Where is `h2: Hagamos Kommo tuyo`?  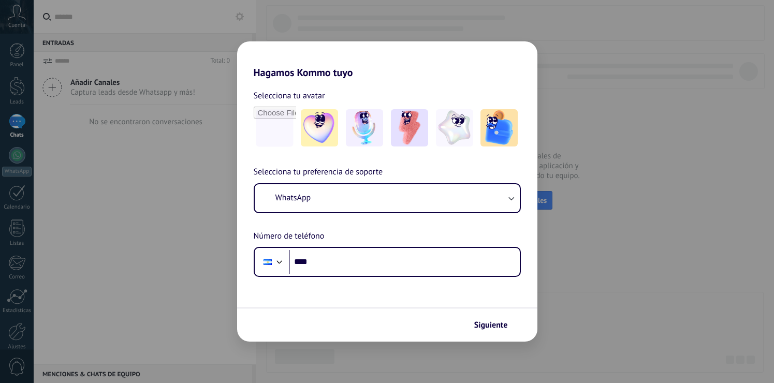 h2: Hagamos Kommo tuyo is located at coordinates (387, 60).